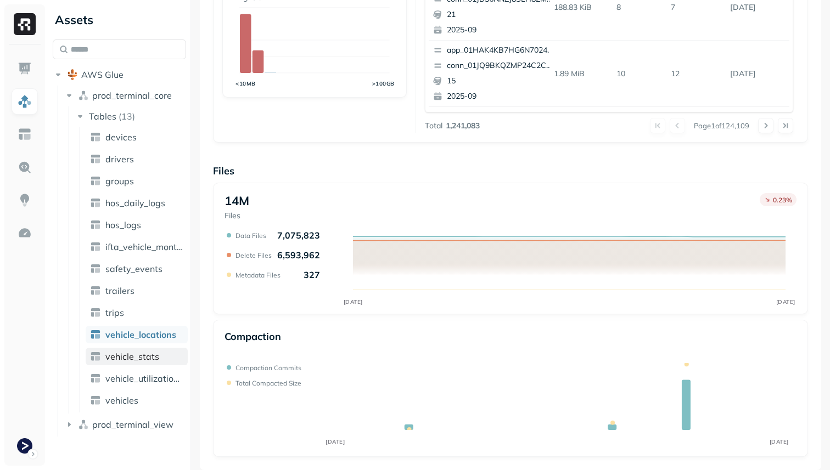  What do you see at coordinates (144, 379) in the screenshot?
I see `span: vehicle_utilization_day` at bounding box center [144, 379].